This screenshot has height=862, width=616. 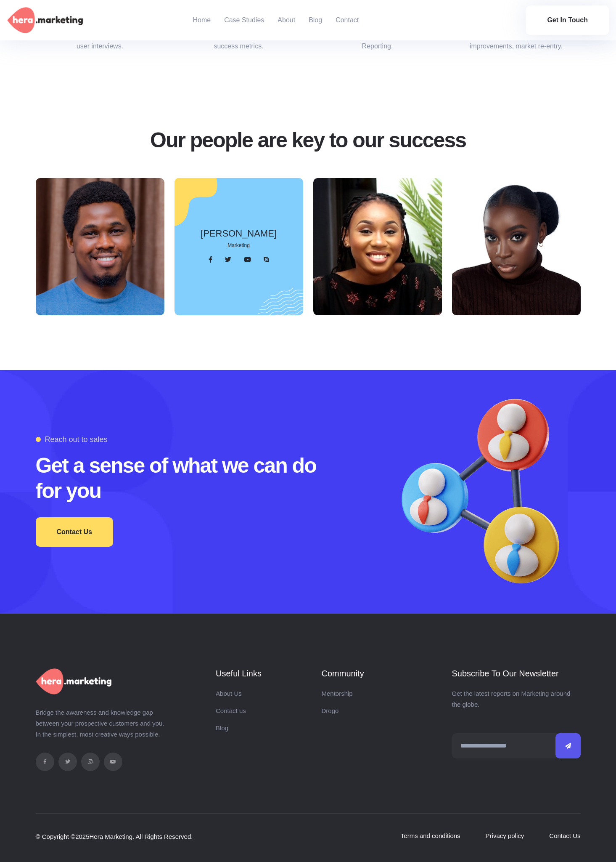 I want to click on p: Bridge the awareness and knowledge gap between your prospective customers and you. In the simples..., so click(x=100, y=723).